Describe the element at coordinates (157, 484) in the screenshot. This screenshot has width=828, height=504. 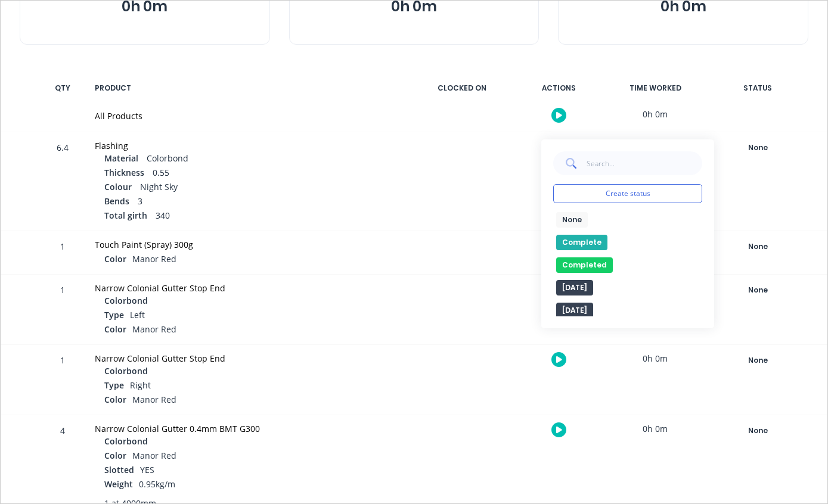
I see `span: 0.95kg/m` at that location.